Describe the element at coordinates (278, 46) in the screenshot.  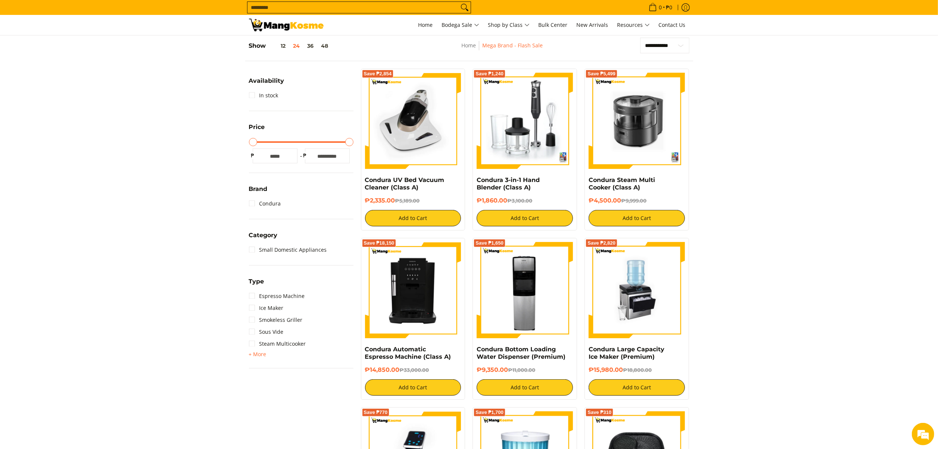
I see `button: 12` at that location.